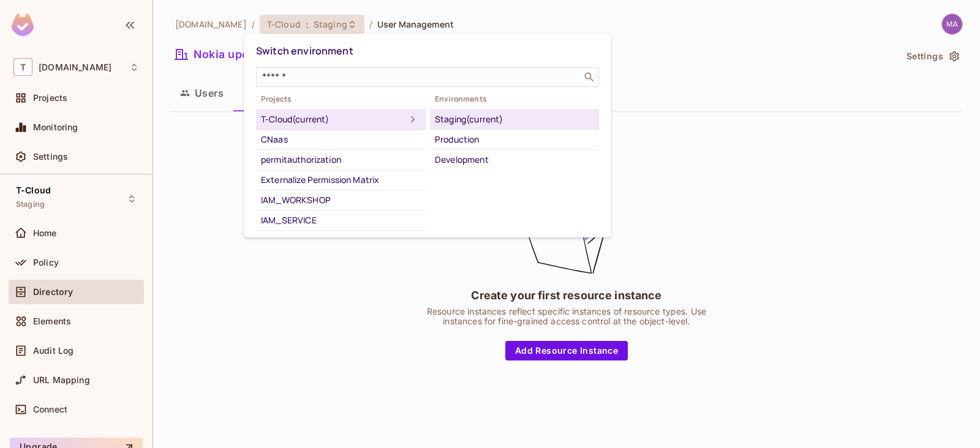  Describe the element at coordinates (515, 99) in the screenshot. I see `span: Environments` at that location.